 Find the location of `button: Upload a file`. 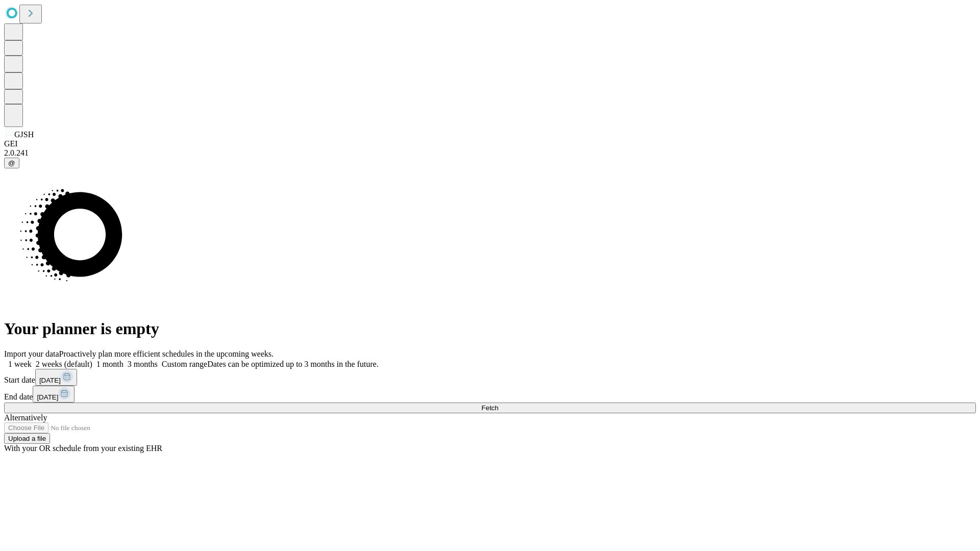

button: Upload a file is located at coordinates (28, 438).